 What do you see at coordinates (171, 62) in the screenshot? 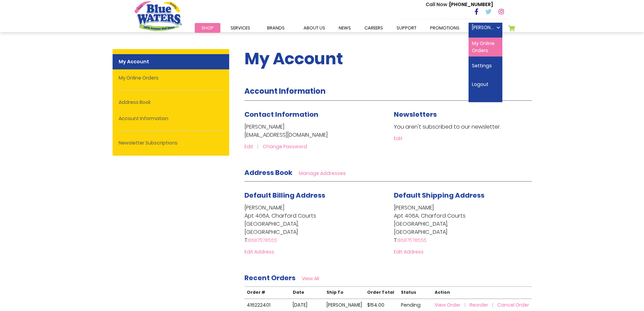
I see `strong: My Account` at bounding box center [171, 62].